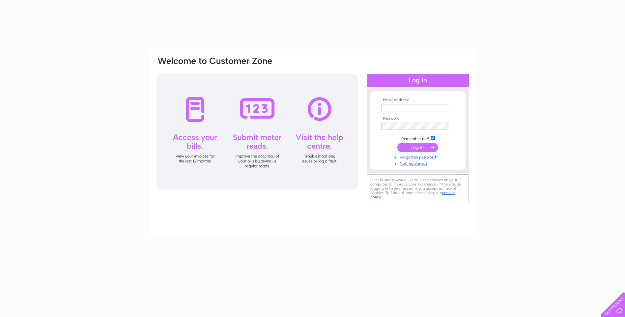  What do you see at coordinates (413, 195) in the screenshot?
I see `a: cookies policy` at bounding box center [413, 195].